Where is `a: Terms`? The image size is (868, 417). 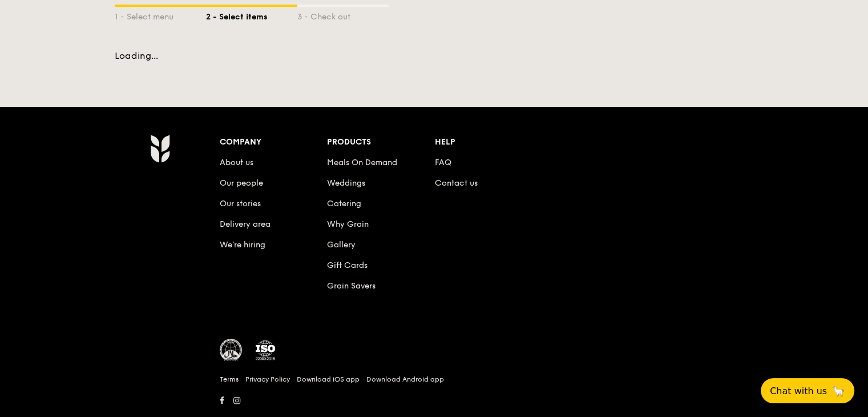
a: Terms is located at coordinates (229, 380).